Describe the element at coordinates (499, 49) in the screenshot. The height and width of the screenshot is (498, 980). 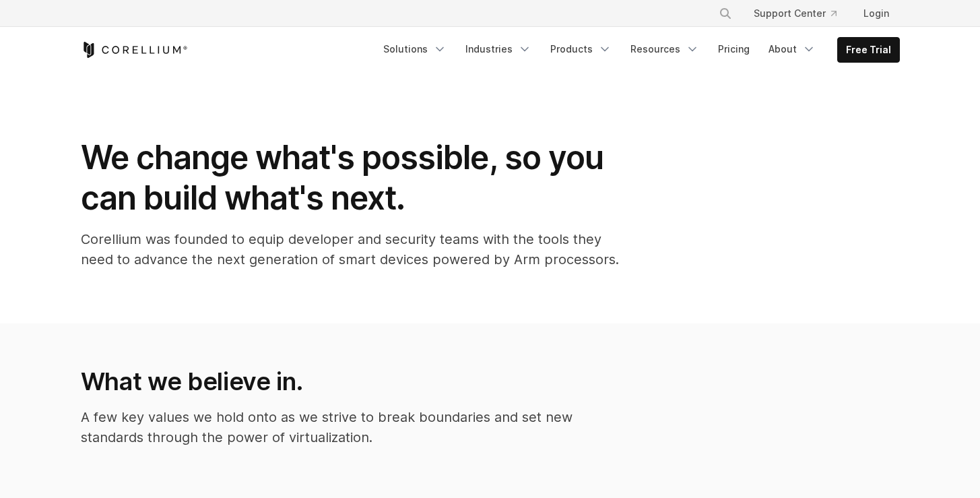
I see `a: Industries` at that location.